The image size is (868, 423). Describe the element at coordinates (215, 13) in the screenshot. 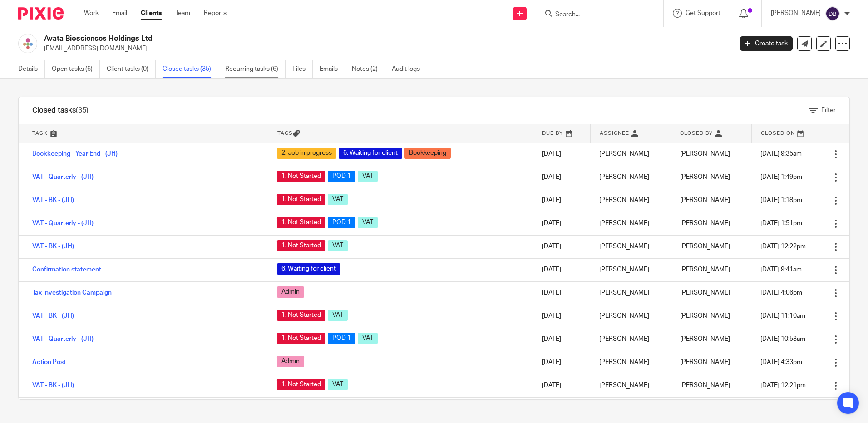

I see `a: Reports` at that location.